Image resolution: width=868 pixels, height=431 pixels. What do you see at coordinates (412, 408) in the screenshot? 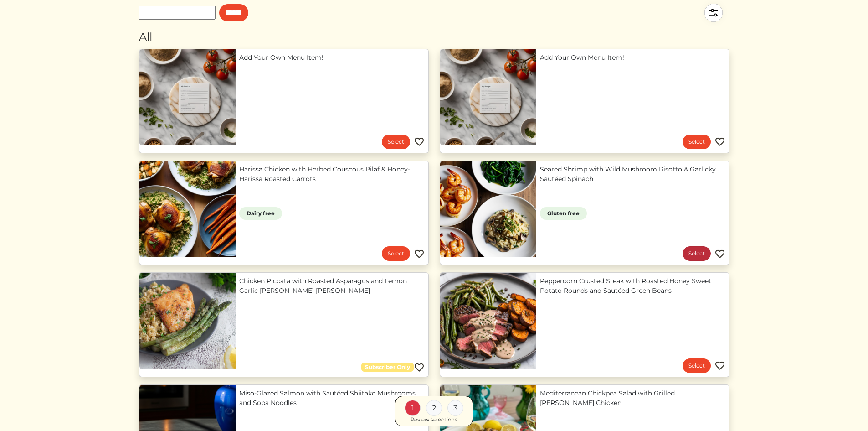
I see `div: 1` at bounding box center [412, 408].